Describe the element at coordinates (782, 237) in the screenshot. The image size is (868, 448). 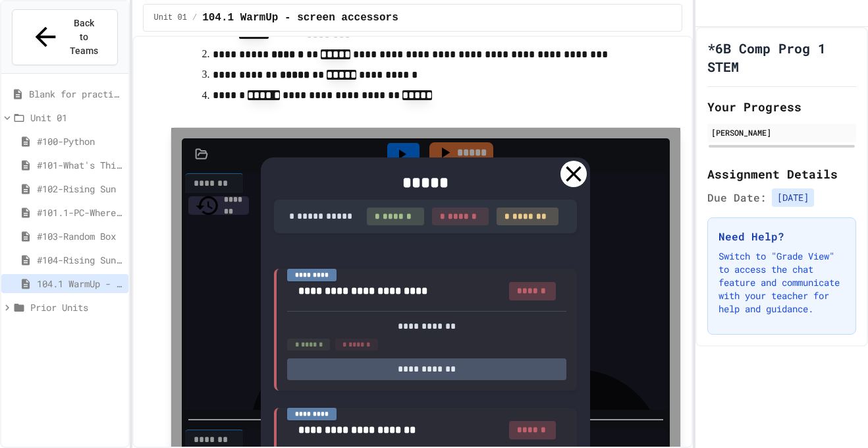
I see `h3: Need Help?` at that location.